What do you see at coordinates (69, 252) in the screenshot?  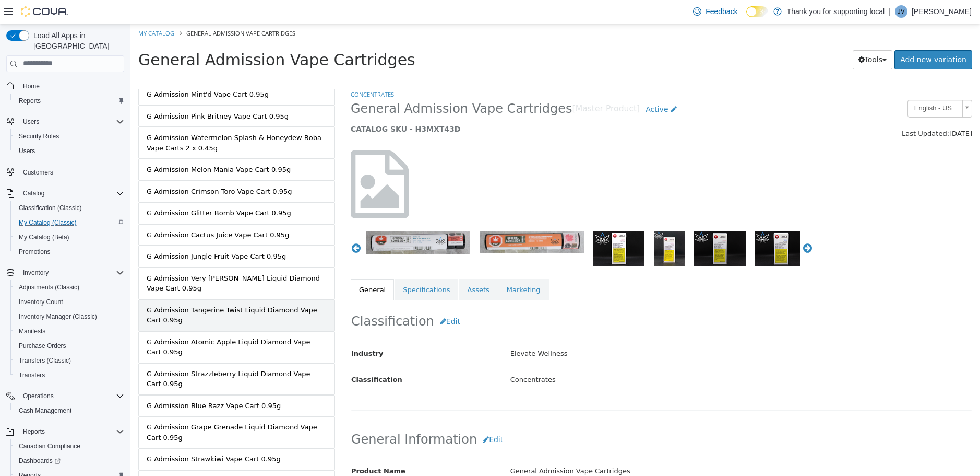 I see `button: Promotions` at bounding box center [69, 252].